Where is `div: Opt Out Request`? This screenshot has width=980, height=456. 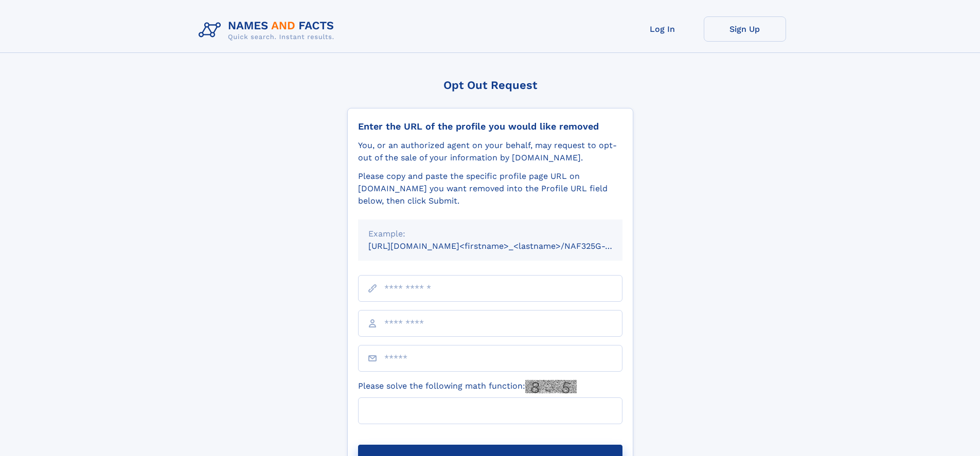 div: Opt Out Request is located at coordinates (490, 85).